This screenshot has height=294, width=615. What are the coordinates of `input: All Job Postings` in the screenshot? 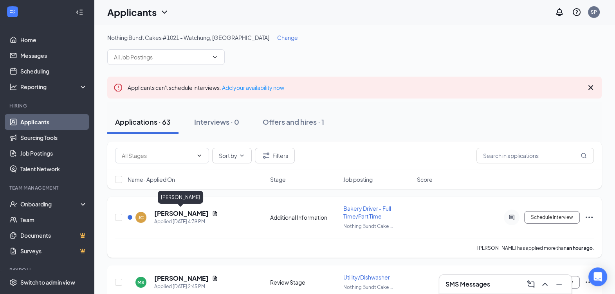 It's located at (161, 57).